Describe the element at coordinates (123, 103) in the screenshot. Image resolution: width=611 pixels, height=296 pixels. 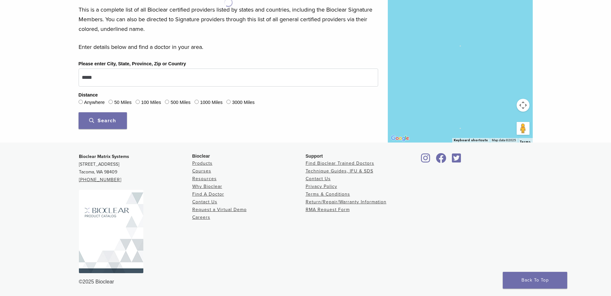
I see `label: 50 Miles` at that location.